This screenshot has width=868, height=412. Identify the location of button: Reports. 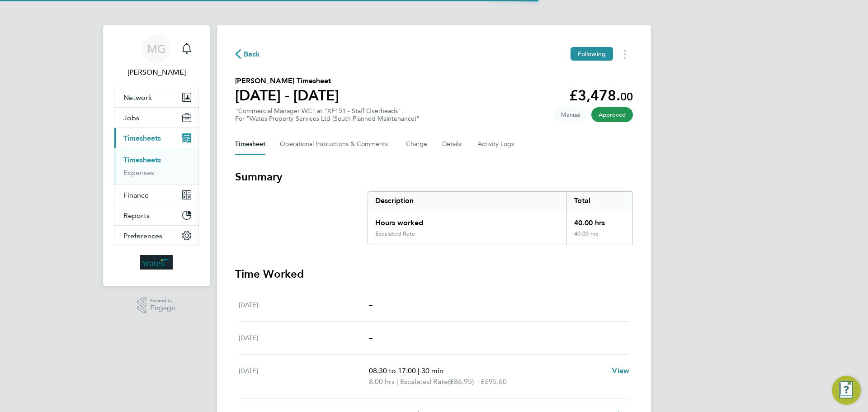
(157, 215).